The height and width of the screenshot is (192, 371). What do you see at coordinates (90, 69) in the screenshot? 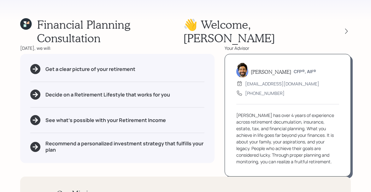
I see `h5: Get a clear picture of your retirement` at bounding box center [90, 69].